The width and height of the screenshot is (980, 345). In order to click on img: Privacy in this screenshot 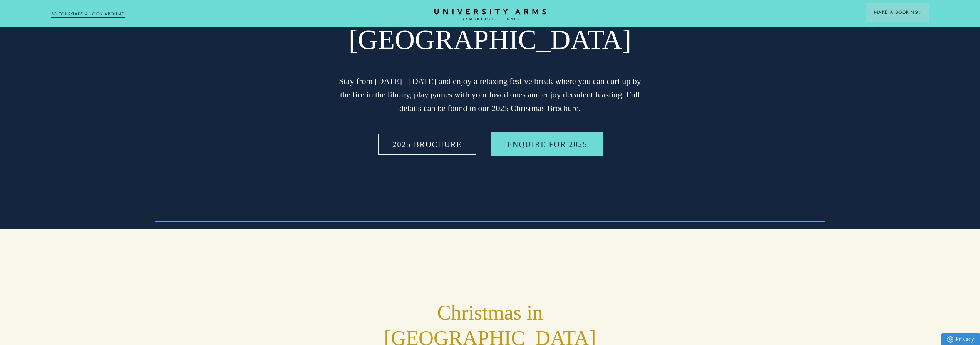, I will do `click(951, 339)`.